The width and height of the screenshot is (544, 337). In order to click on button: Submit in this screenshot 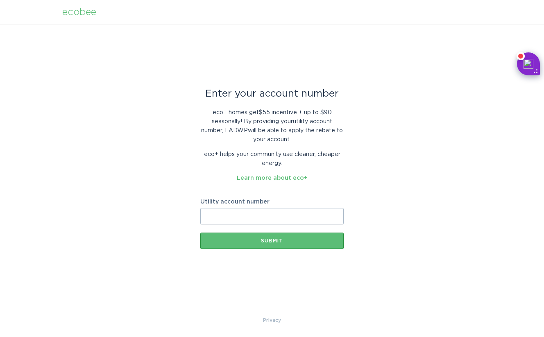, I will do `click(272, 241)`.